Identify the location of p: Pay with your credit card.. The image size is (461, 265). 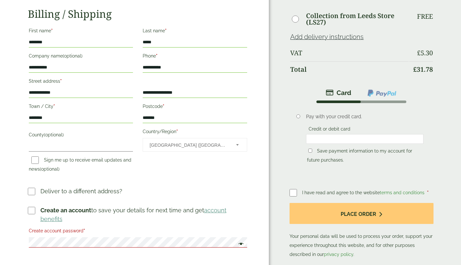
(364, 117).